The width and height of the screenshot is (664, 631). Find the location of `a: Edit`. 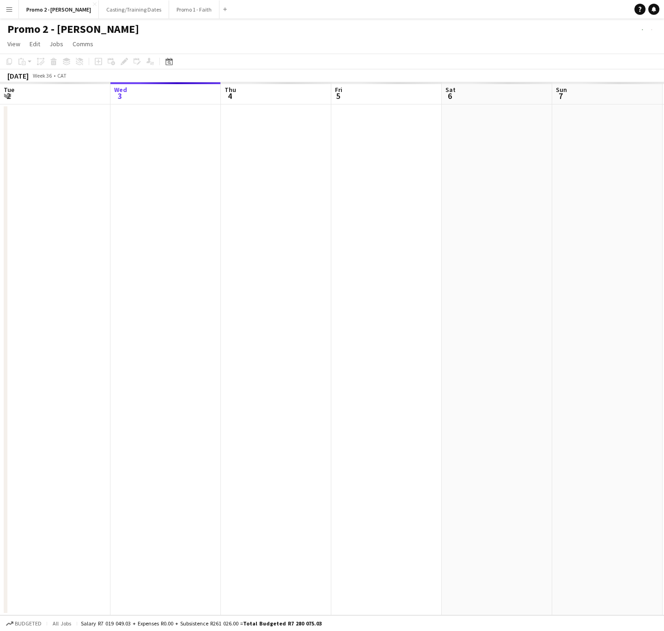

a: Edit is located at coordinates (35, 44).